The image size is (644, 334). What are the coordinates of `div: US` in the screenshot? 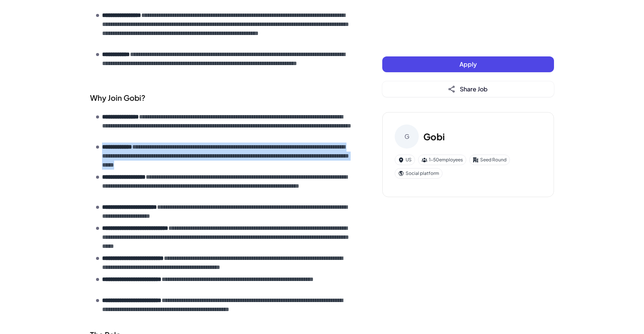 It's located at (405, 160).